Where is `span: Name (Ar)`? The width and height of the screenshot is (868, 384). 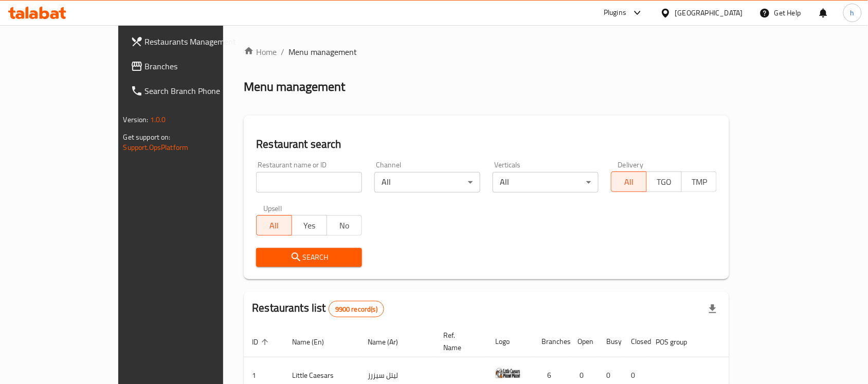
span: Name (Ar) is located at coordinates (389, 342).